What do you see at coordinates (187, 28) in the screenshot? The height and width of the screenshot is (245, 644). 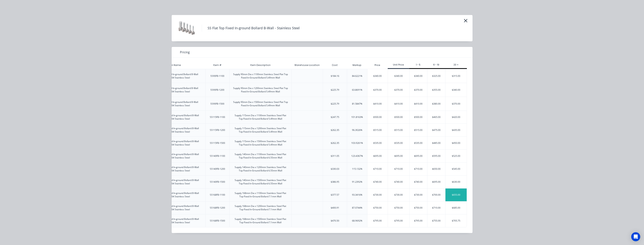 I see `img: SS Flat Top Fixed In-ground Bollard B-Wall - Stainless Steel` at bounding box center [187, 28].